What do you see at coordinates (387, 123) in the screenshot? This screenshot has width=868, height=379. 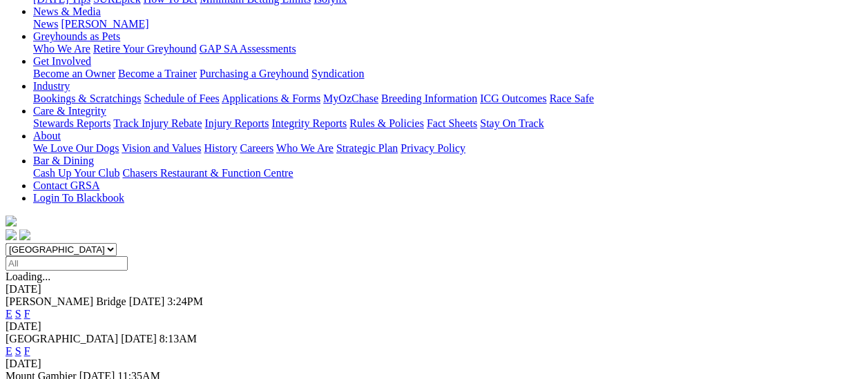 I see `a: Rules & Policies` at bounding box center [387, 123].